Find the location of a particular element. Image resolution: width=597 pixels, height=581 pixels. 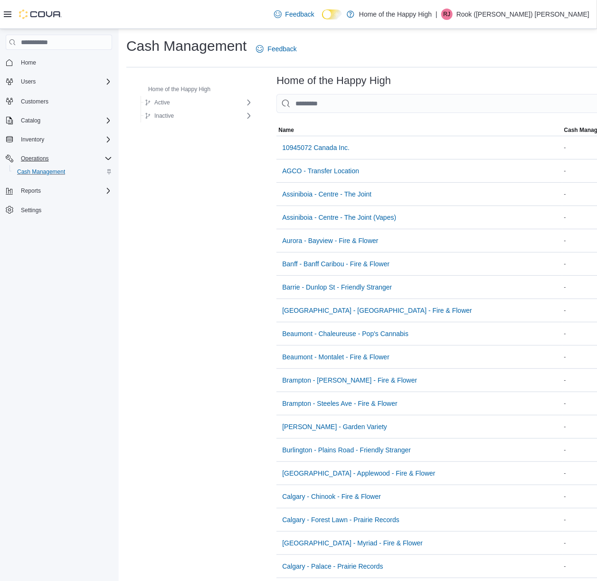

a: Cash Management is located at coordinates (41, 172).